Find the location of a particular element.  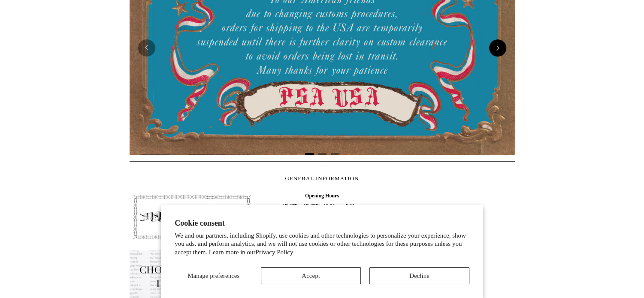

button: Next is located at coordinates (498, 48).